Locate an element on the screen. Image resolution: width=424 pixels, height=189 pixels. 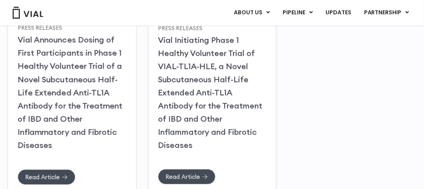
a: PARTNERSHIPMenu Toggle is located at coordinates (387, 13).